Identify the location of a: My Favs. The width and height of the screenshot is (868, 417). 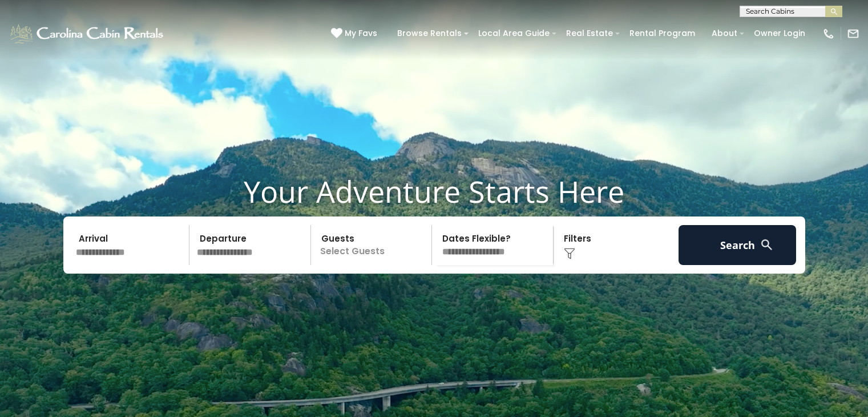
(356, 34).